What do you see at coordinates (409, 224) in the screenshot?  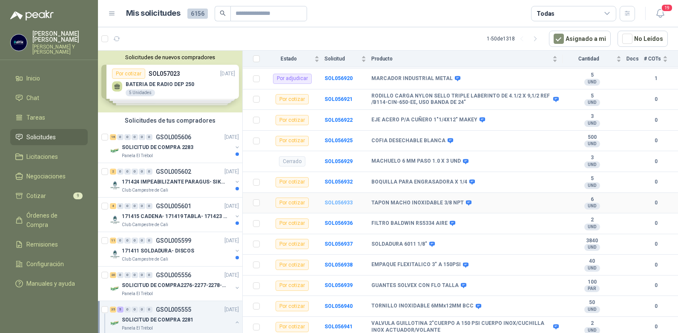 I see `b: FILTRO BALDWIN RS5334 AIRE` at bounding box center [409, 224].